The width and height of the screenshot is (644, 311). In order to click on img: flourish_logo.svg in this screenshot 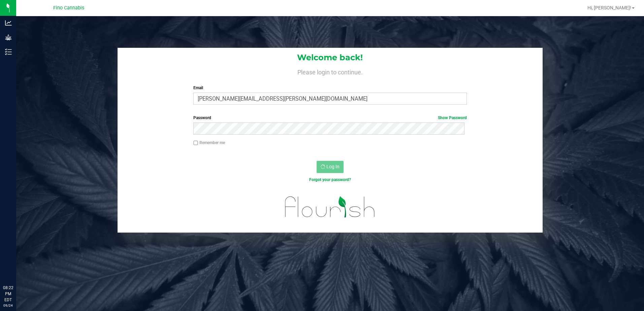, I will do `click(330, 207)`.